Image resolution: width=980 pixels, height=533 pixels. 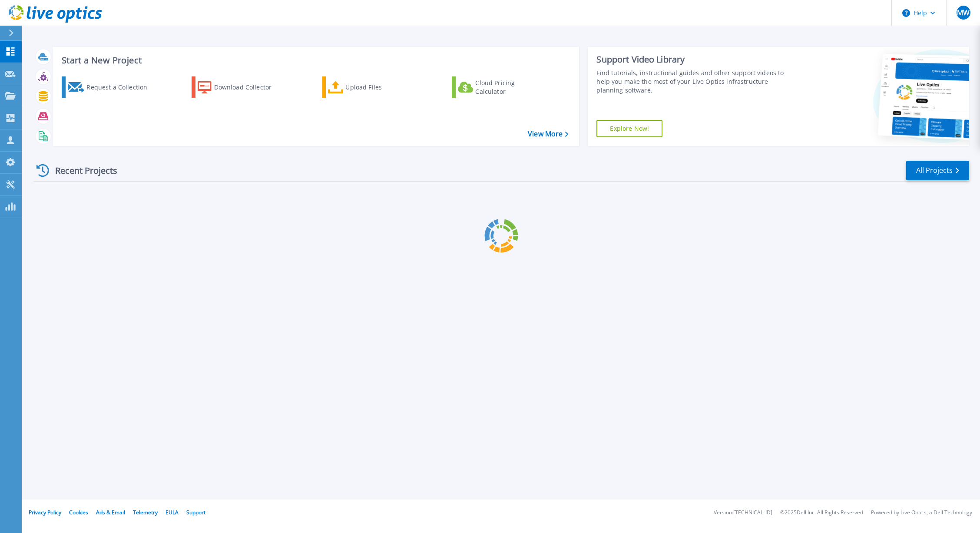 I want to click on a: Cloud Pricing Calculator, so click(x=500, y=87).